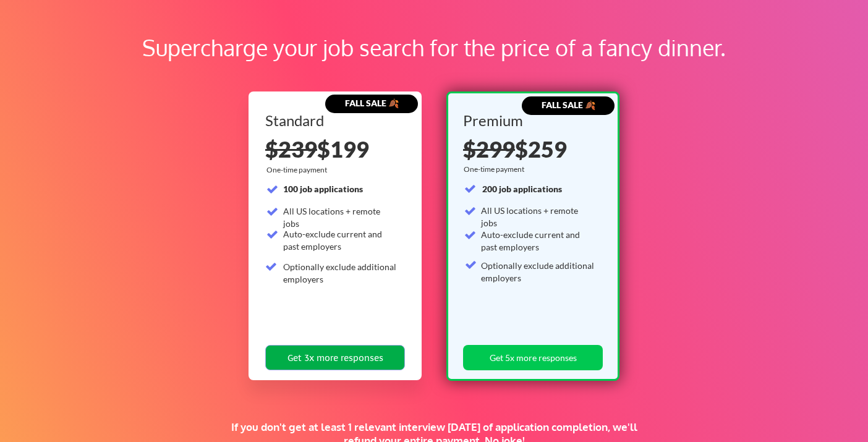  What do you see at coordinates (522, 189) in the screenshot?
I see `strong: 200 job applications` at bounding box center [522, 189].